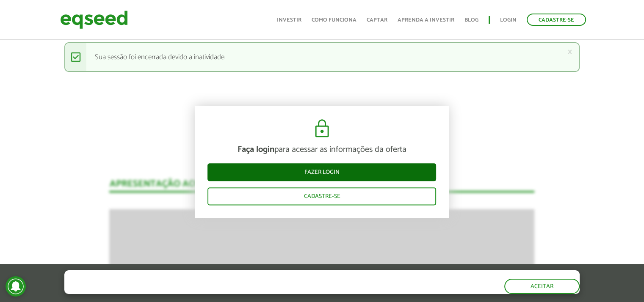  I want to click on button: Aceitar, so click(543, 287).